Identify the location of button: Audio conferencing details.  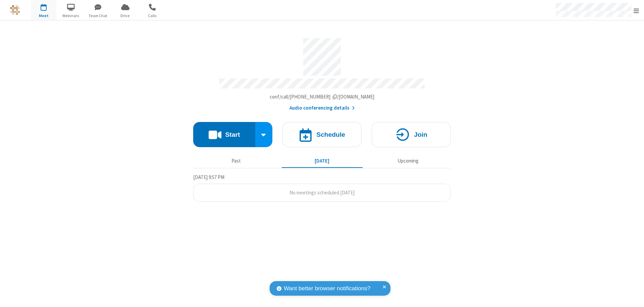
(322, 108).